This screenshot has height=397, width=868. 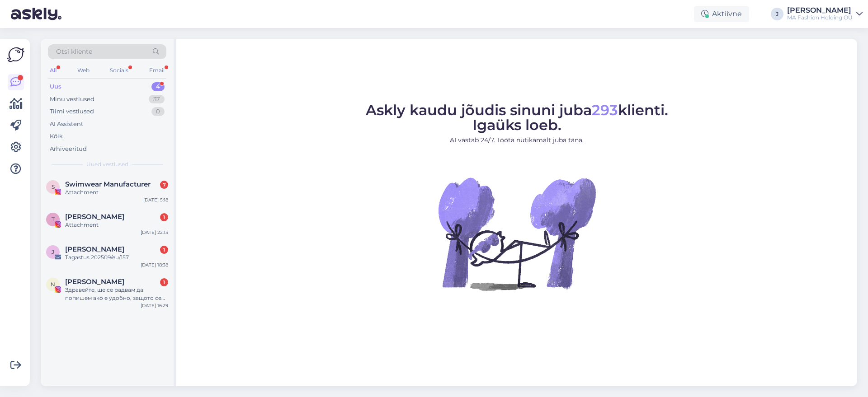 What do you see at coordinates (158, 112) in the screenshot?
I see `div: 0` at bounding box center [158, 112].